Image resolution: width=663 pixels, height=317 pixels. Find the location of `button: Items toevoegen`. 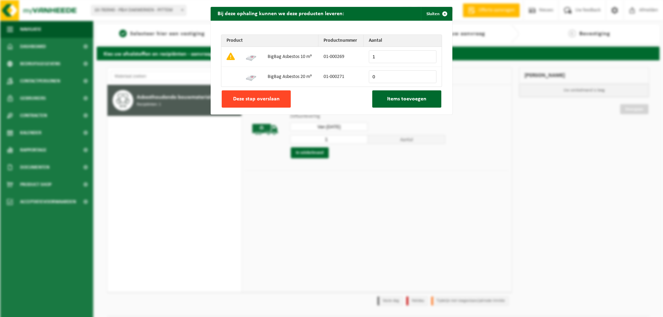

button: Items toevoegen is located at coordinates (407, 99).